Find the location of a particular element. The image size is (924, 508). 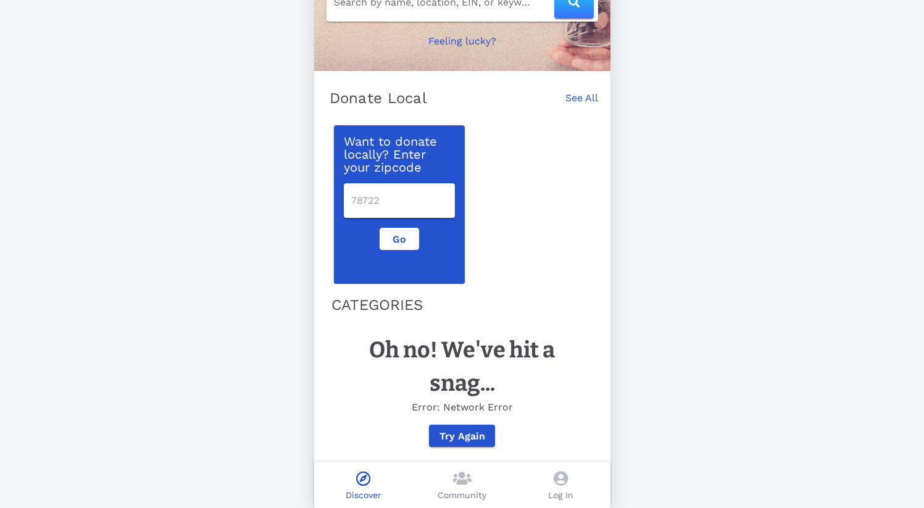

p: Want to donate locally? Enter your zipcode is located at coordinates (399, 154).